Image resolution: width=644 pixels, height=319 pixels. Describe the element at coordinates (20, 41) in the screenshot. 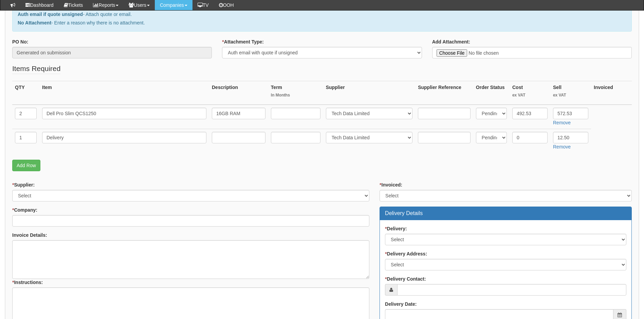

I see `label: PO No:` at that location.